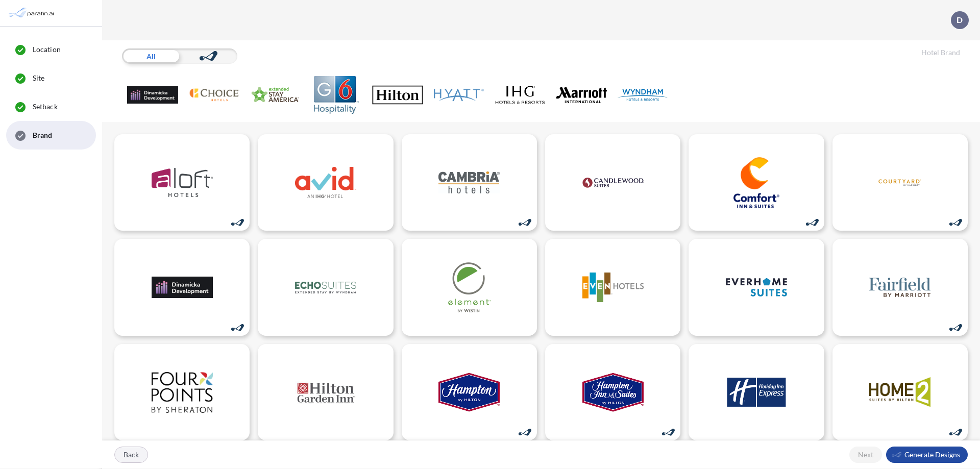 The width and height of the screenshot is (980, 469). What do you see at coordinates (459, 95) in the screenshot?
I see `img: Hyatt` at bounding box center [459, 95].